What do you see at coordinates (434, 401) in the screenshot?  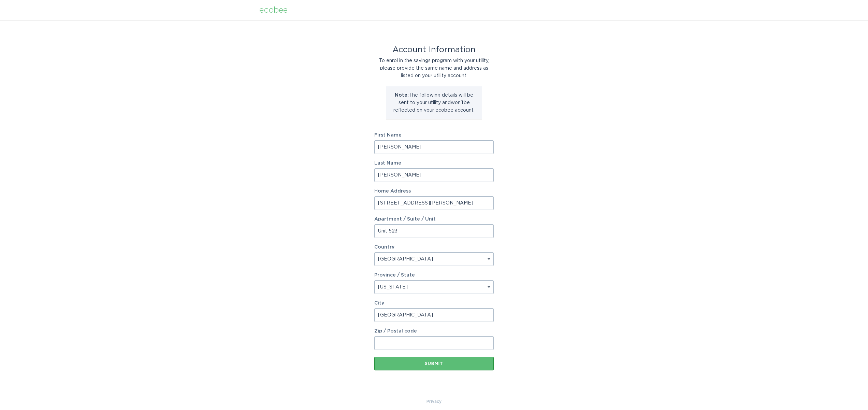 I see `a: Privacy Policy & Terms of Use` at bounding box center [434, 401].